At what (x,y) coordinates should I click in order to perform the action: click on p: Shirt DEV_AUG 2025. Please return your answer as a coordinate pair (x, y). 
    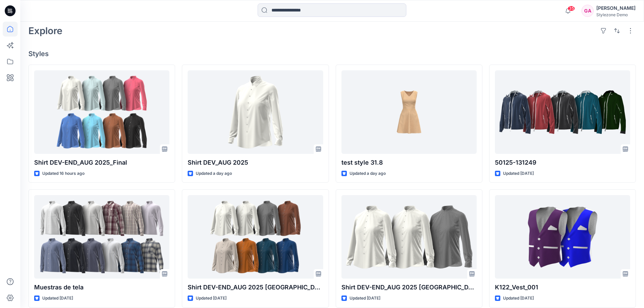
    Looking at the image, I should click on (255, 163).